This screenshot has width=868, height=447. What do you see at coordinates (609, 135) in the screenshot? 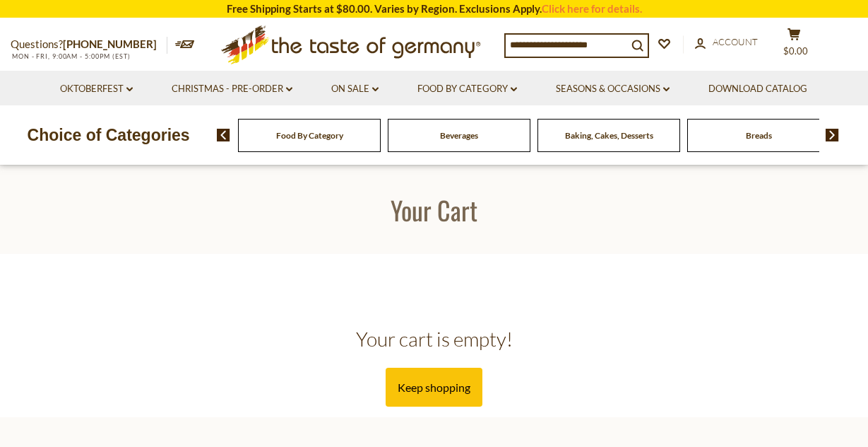
I see `span: Baking, Cakes, Desserts` at bounding box center [609, 135].